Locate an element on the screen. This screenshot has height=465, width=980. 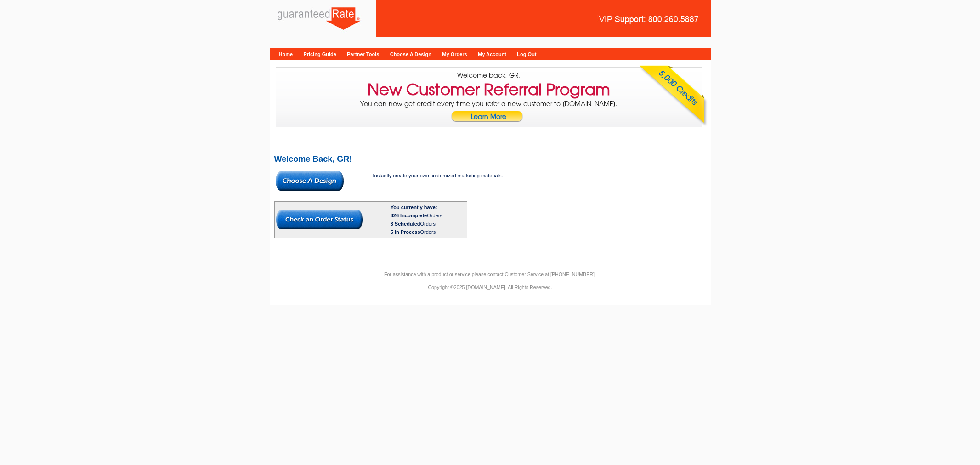
span: 5 In Process is located at coordinates (405, 232).